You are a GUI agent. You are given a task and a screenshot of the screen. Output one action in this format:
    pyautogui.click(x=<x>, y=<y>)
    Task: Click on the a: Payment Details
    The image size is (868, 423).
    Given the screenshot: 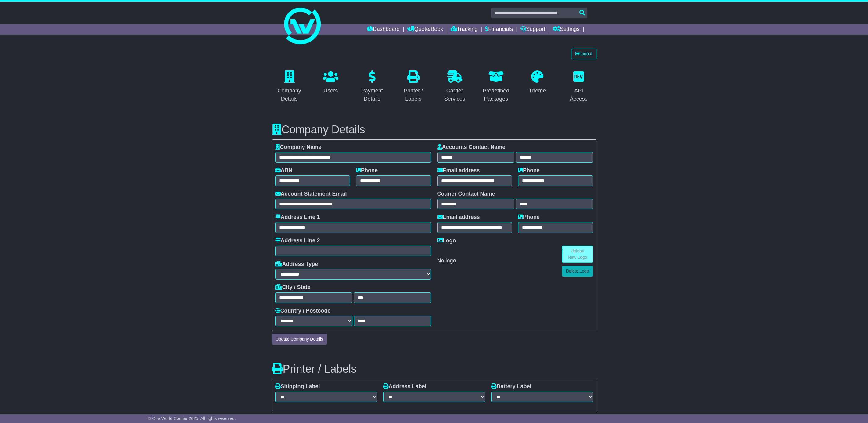 What is the action you would take?
    pyautogui.click(x=372, y=87)
    